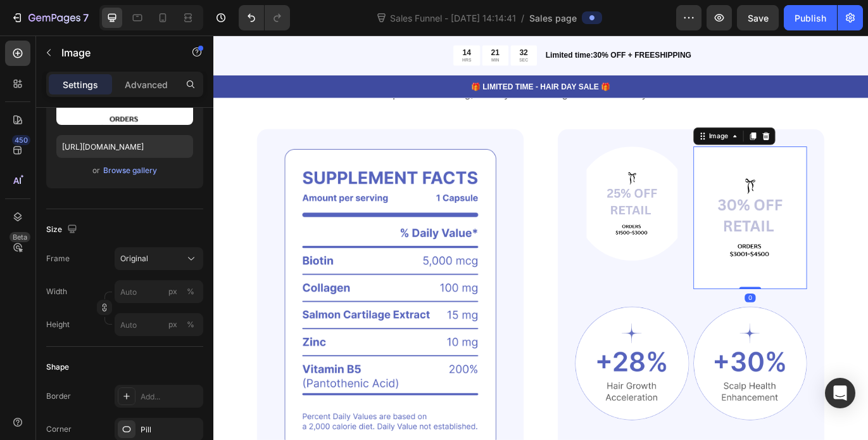 The image size is (868, 440). What do you see at coordinates (486, 194) in the screenshot?
I see `img: gempages_581537227587191304-f5eac831-80fe-445d-80bd-6c0df3b21466.png` at bounding box center [486, 194].